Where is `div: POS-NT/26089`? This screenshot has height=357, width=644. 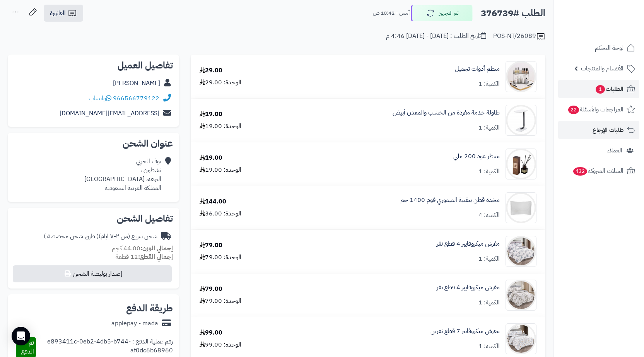
div: POS-NT/26089 is located at coordinates (519, 36).